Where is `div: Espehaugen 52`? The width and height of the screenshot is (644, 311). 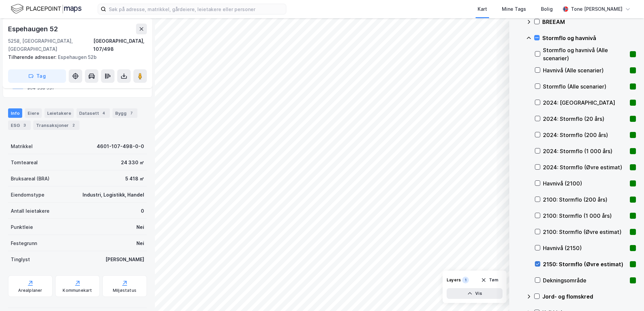 div: Espehaugen 52 is located at coordinates (33, 29).